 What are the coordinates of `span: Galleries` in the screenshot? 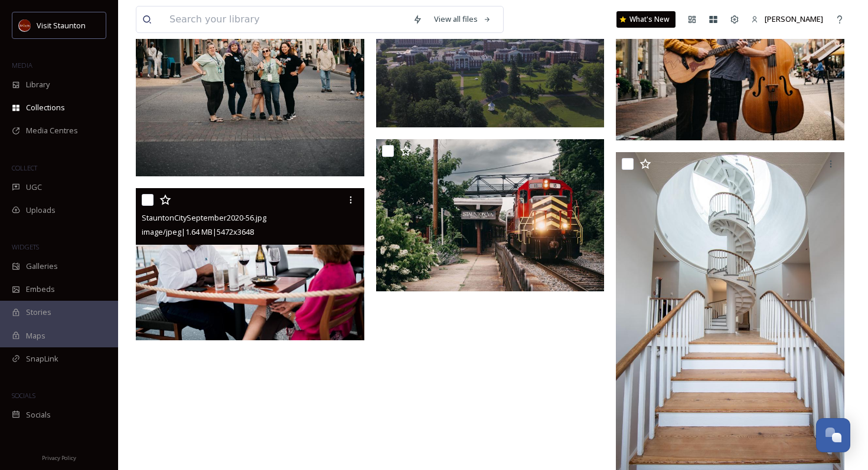 It's located at (42, 266).